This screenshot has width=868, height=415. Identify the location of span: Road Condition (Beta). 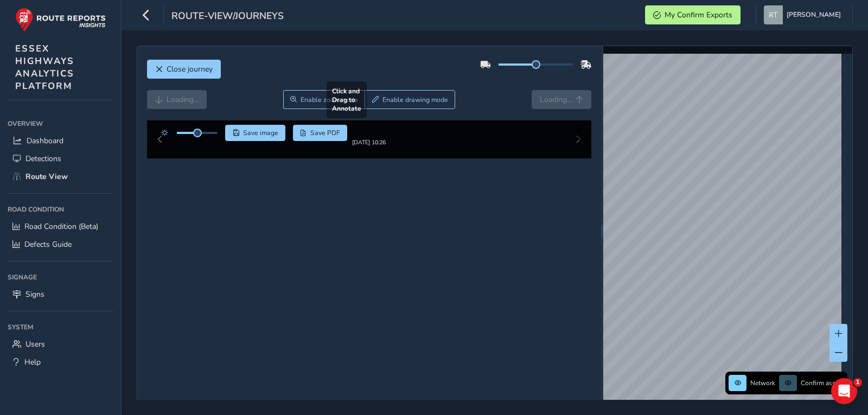
(61, 226).